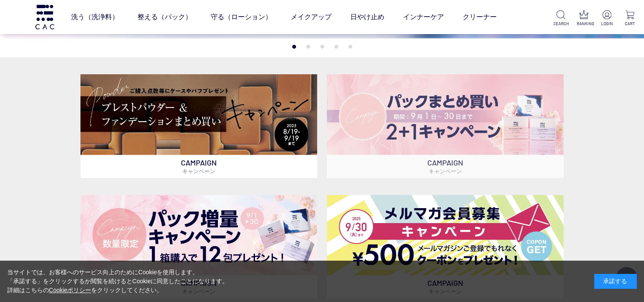 This screenshot has height=302, width=644. Describe the element at coordinates (95, 17) in the screenshot. I see `a: 洗う（洗浄料）` at that location.